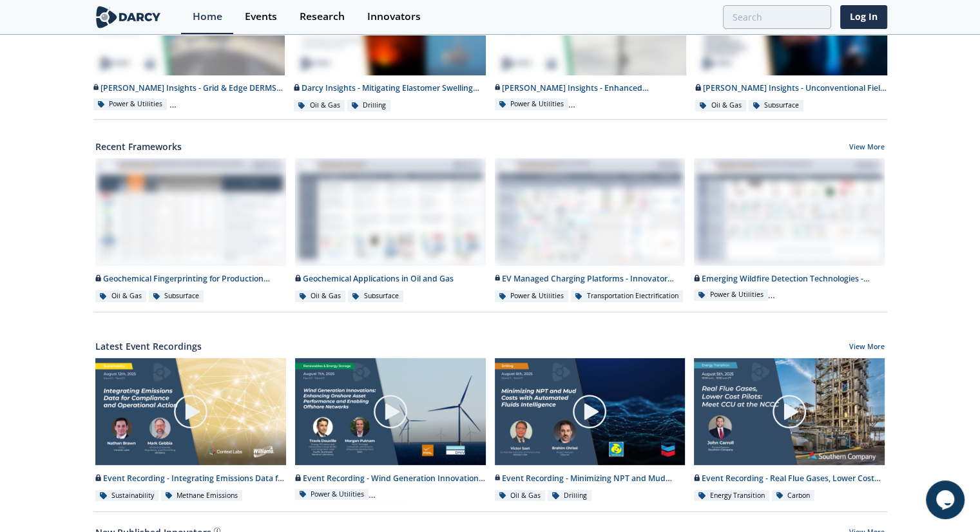 The width and height of the screenshot is (980, 532). Describe the element at coordinates (590, 279) in the screenshot. I see `div: EV Managed Charging Platforms - Innovator Landscape` at that location.